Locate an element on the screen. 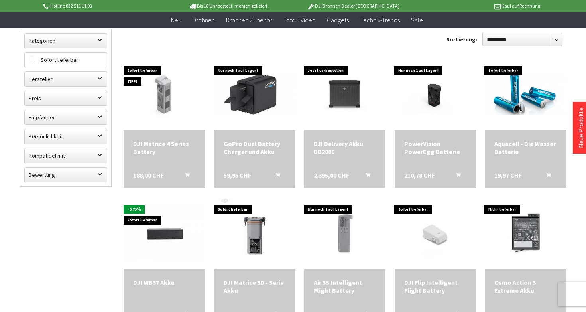 This screenshot has width=586, height=312. label: Sofort lieferbar is located at coordinates (66, 60).